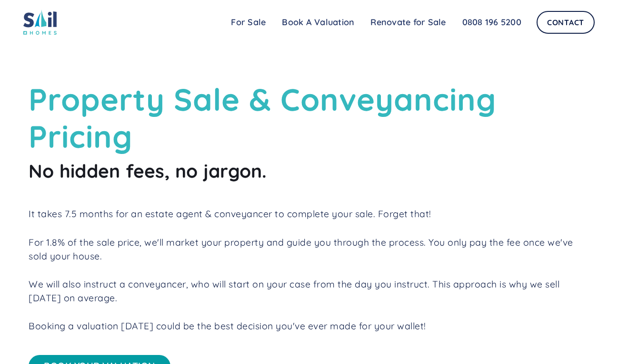 The height and width of the screenshot is (364, 618). Describe the element at coordinates (309, 250) in the screenshot. I see `p: For 1.8% of the sale price, we'll market your property and guide you through the process. You onl...` at that location.